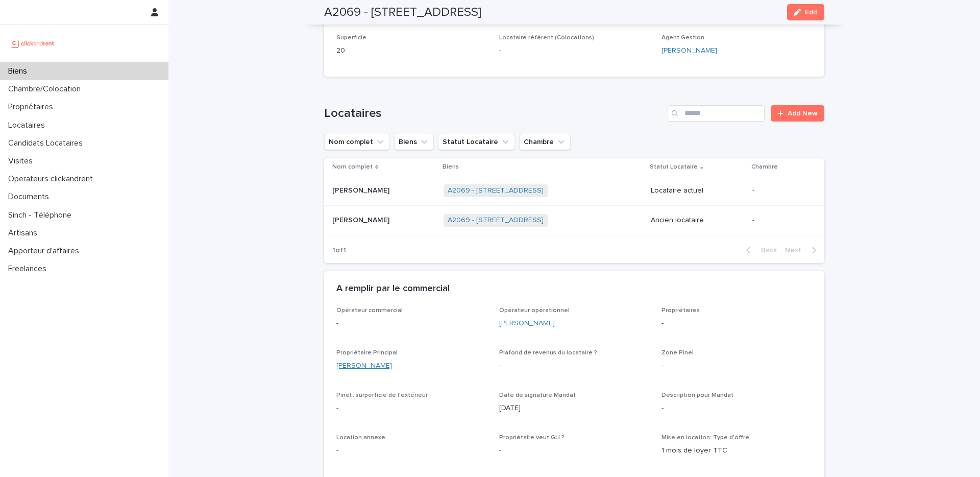 This screenshot has width=980, height=477. Describe the element at coordinates (42, 215) in the screenshot. I see `p: Sinch - Téléphone` at that location.